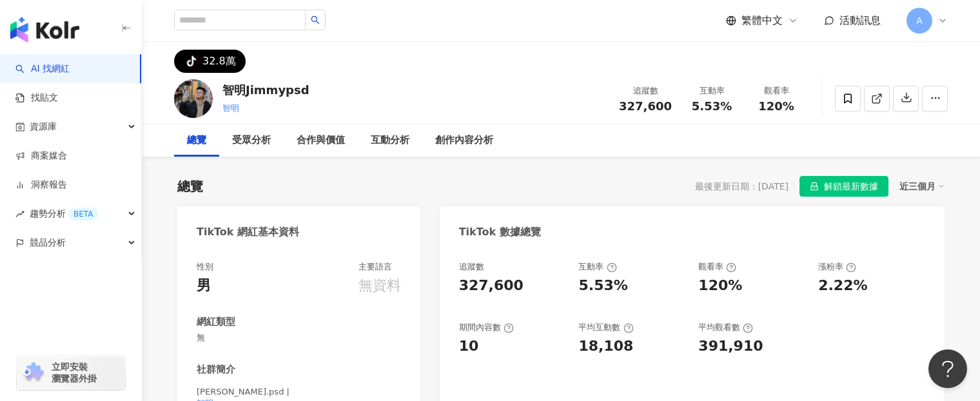 This screenshot has width=980, height=401. What do you see at coordinates (720, 286) in the screenshot?
I see `div: 120%` at bounding box center [720, 286].